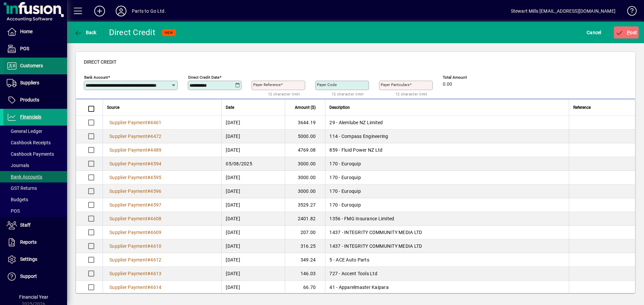 The width and height of the screenshot is (644, 305). I want to click on span: Total Amount, so click(462, 78).